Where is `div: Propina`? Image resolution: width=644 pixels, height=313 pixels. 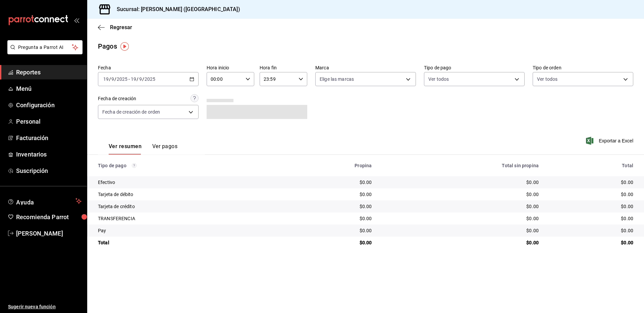 div: Propina is located at coordinates (328, 166).